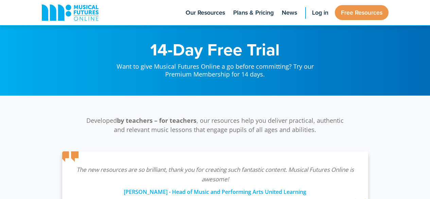 This screenshot has height=199, width=430. What do you see at coordinates (157, 120) in the screenshot?
I see `strong: by teachers – for teachers` at bounding box center [157, 120].